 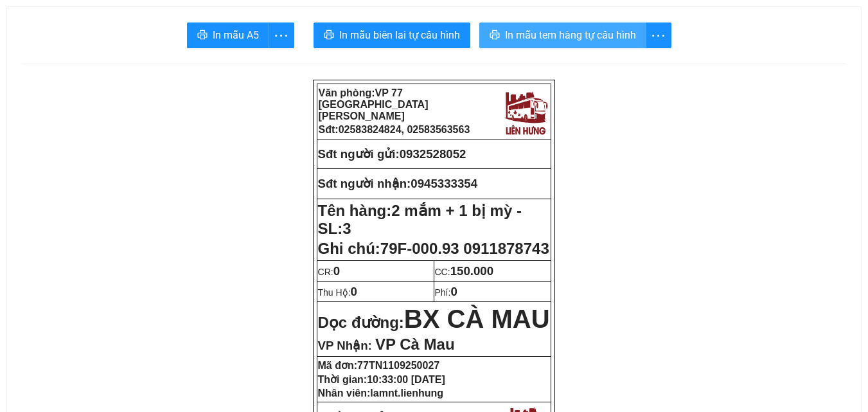 What do you see at coordinates (359, 153) in the screenshot?
I see `strong: Sđt người gửi:` at bounding box center [359, 153].